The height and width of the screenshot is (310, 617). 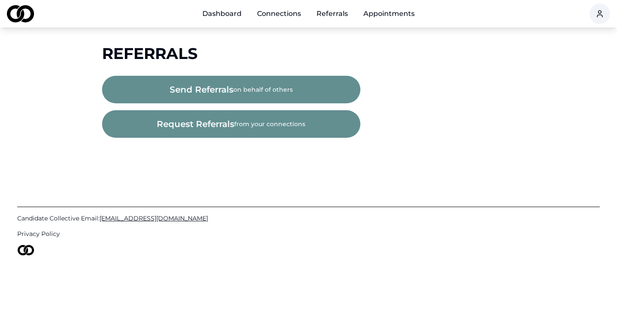 I want to click on a: Connections, so click(x=279, y=14).